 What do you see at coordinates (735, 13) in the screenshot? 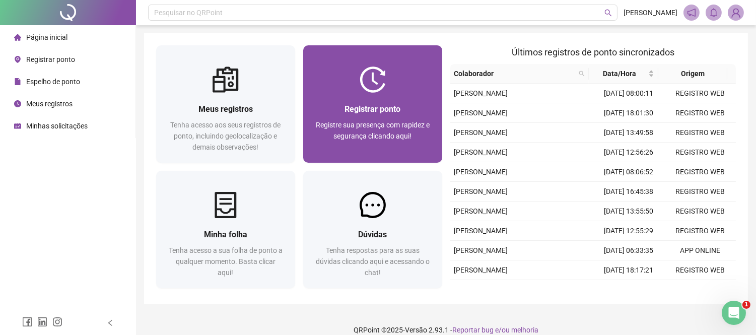
I see `img: 52129` at bounding box center [735, 13].